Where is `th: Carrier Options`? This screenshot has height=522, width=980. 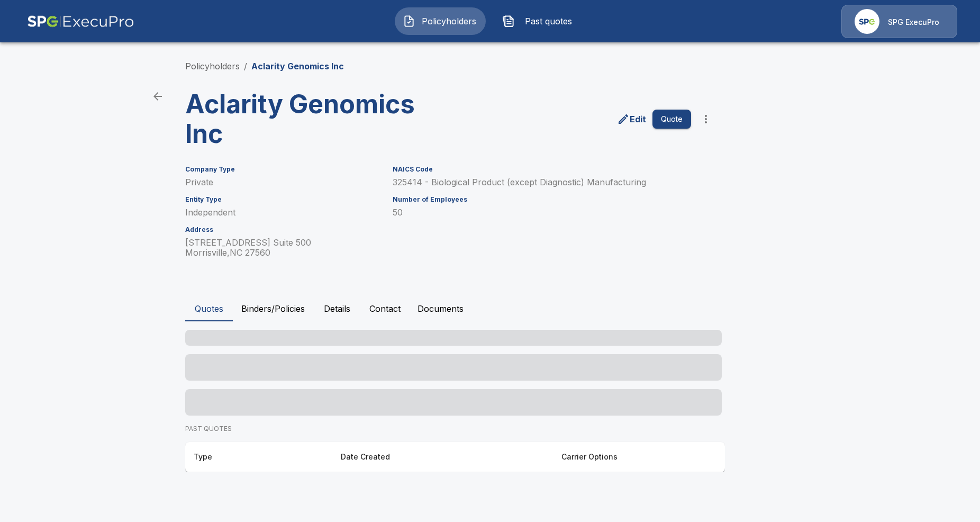 th: Carrier Options is located at coordinates (638, 457).